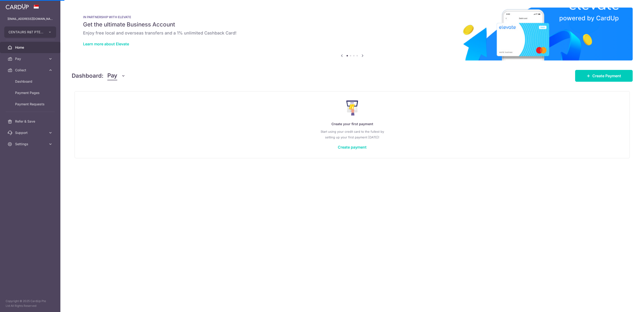 The width and height of the screenshot is (644, 312). What do you see at coordinates (87, 76) in the screenshot?
I see `h4: Dashboard:` at bounding box center [87, 76].